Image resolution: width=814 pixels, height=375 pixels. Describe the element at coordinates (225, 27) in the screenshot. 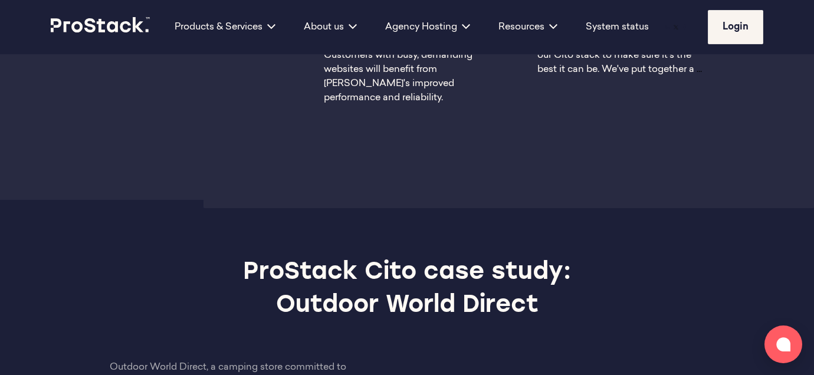

I see `div: Products & Services` at that location.